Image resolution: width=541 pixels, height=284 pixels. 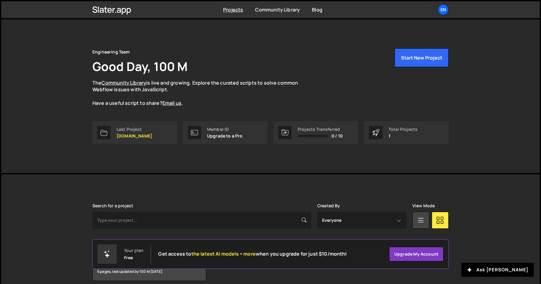 What do you see at coordinates (252, 254) in the screenshot?
I see `h2: Get access to when you upgrade for just $10/month!` at bounding box center [252, 254].